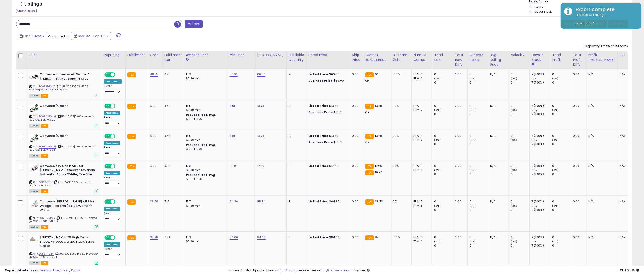  I want to click on a: 39.99, so click(154, 201).